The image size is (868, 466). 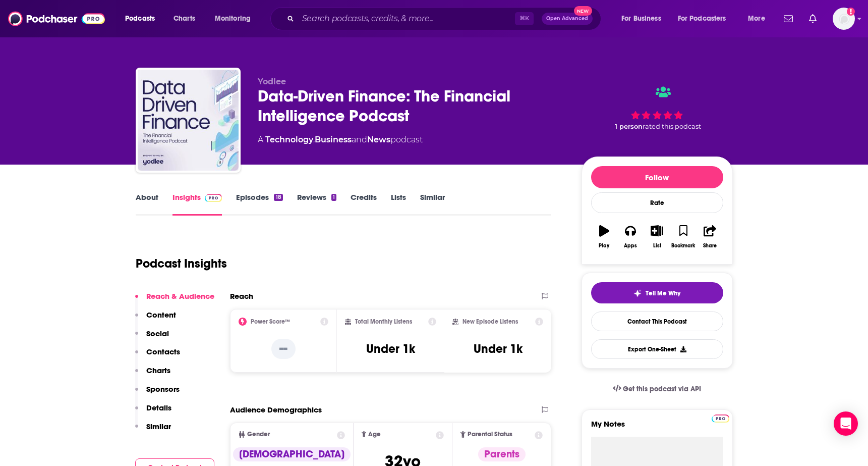 I want to click on a: Charts, so click(x=184, y=18).